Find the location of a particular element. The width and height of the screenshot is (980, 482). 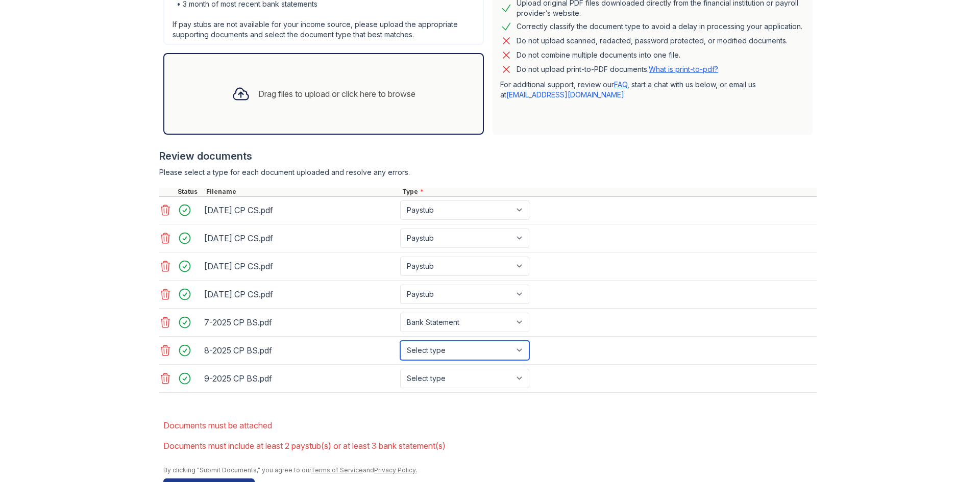

a: What is print-to-pdf? is located at coordinates (683, 69).